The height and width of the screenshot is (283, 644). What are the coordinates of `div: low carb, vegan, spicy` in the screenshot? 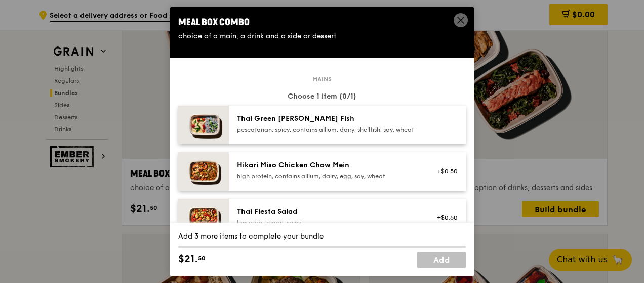 It's located at (327, 222).